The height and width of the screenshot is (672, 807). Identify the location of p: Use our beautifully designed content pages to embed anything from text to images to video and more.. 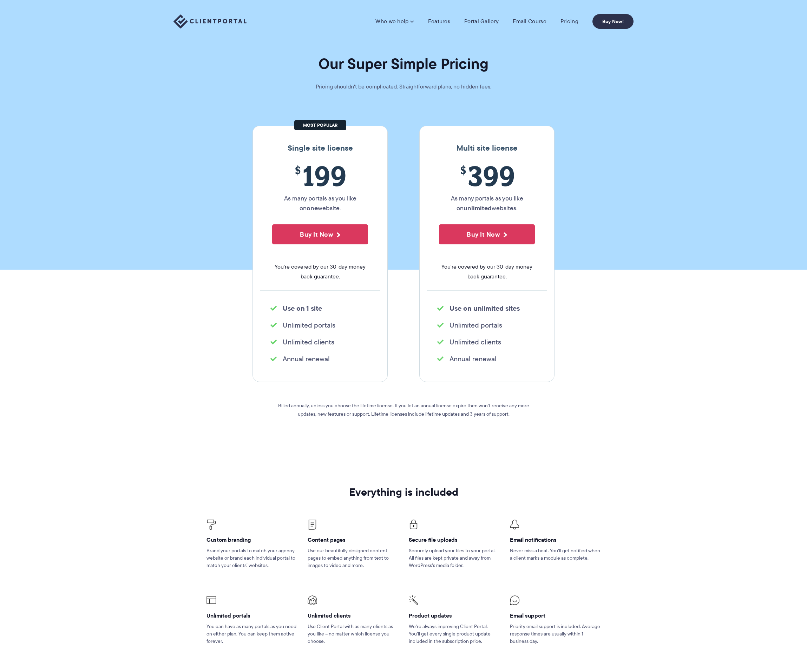
(353, 558).